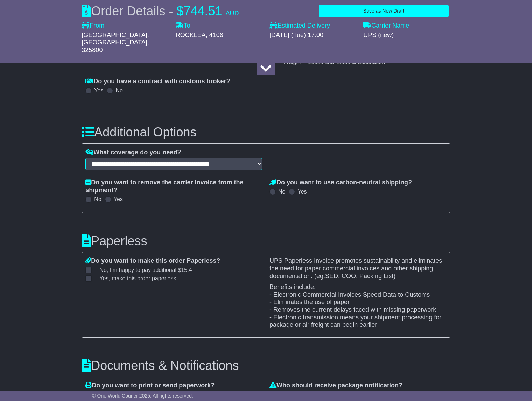 The image size is (532, 401). I want to click on h3: Documents & Notifications, so click(266, 366).